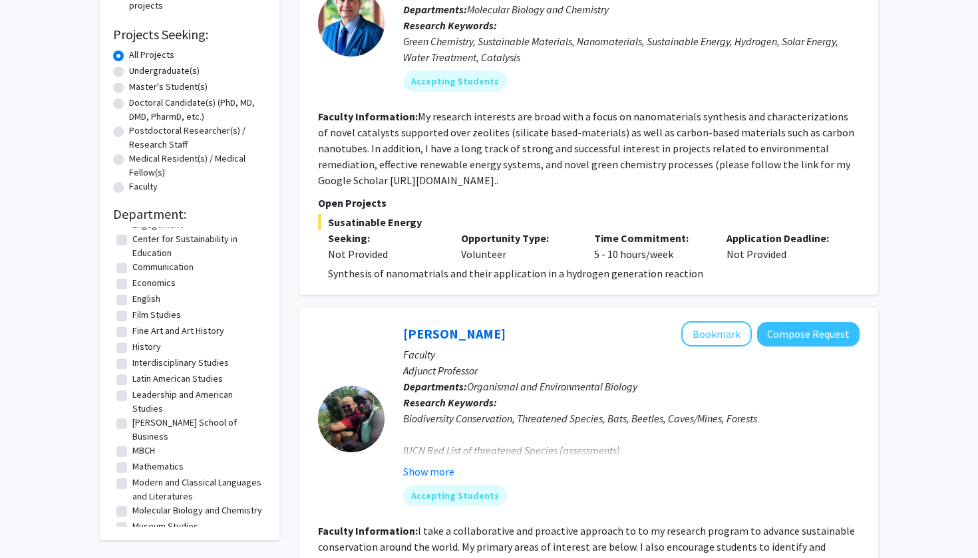 The image size is (978, 558). What do you see at coordinates (198, 490) in the screenshot?
I see `label: Modern and Classical Languages and Literatures` at bounding box center [198, 490].